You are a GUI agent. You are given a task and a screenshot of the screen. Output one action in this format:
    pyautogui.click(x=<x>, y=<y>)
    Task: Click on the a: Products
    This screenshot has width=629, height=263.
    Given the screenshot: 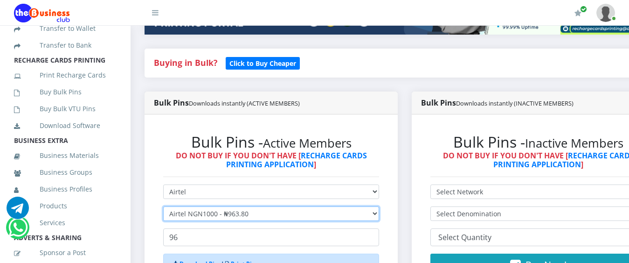 What is the action you would take?
    pyautogui.click(x=65, y=206)
    